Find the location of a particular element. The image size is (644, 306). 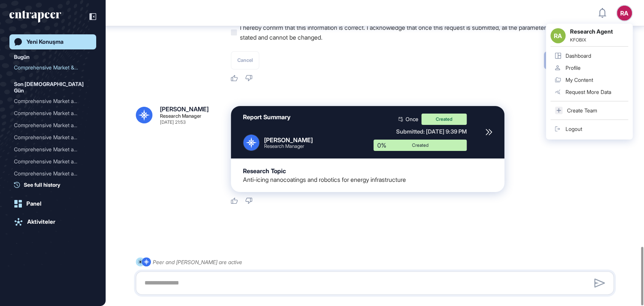

div: Report Summary is located at coordinates (266, 117).